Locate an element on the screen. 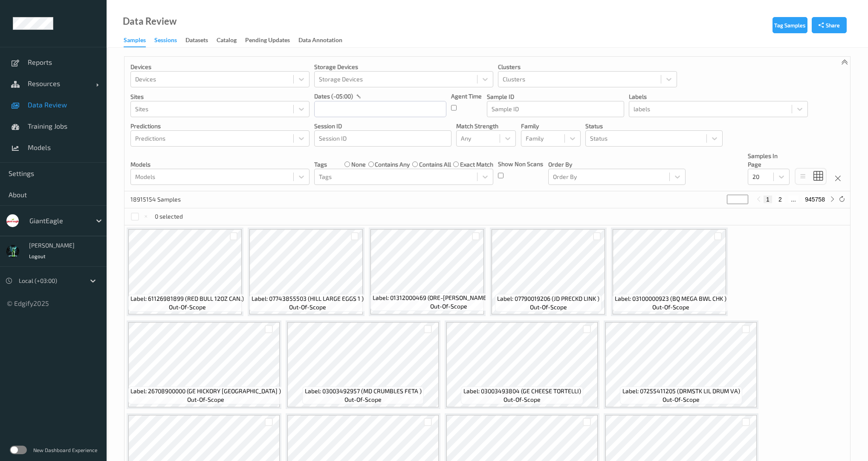 Image resolution: width=868 pixels, height=461 pixels. div: Data Review is located at coordinates (149, 21).